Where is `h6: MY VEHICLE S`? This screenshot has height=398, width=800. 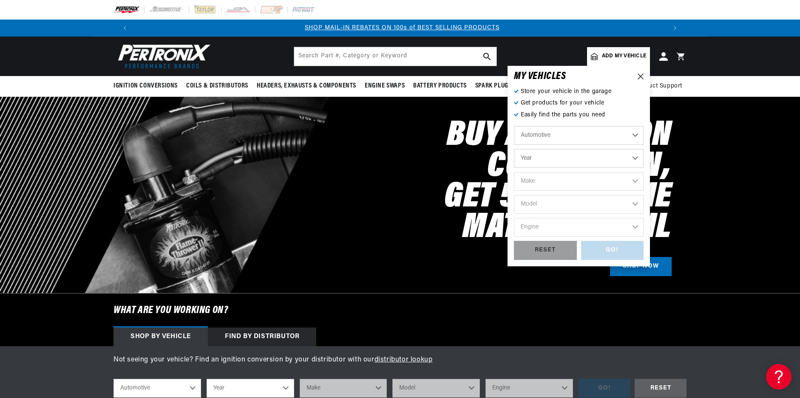
h6: MY VEHICLE S is located at coordinates (540, 77).